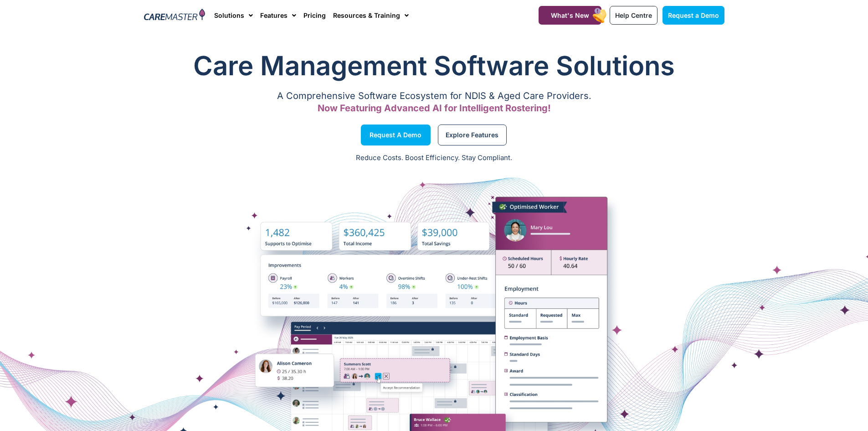 The height and width of the screenshot is (431, 868). Describe the element at coordinates (472, 135) in the screenshot. I see `span: Explore Features` at that location.